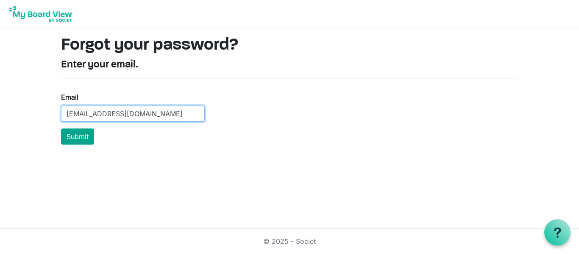  I want to click on label: Email, so click(70, 97).